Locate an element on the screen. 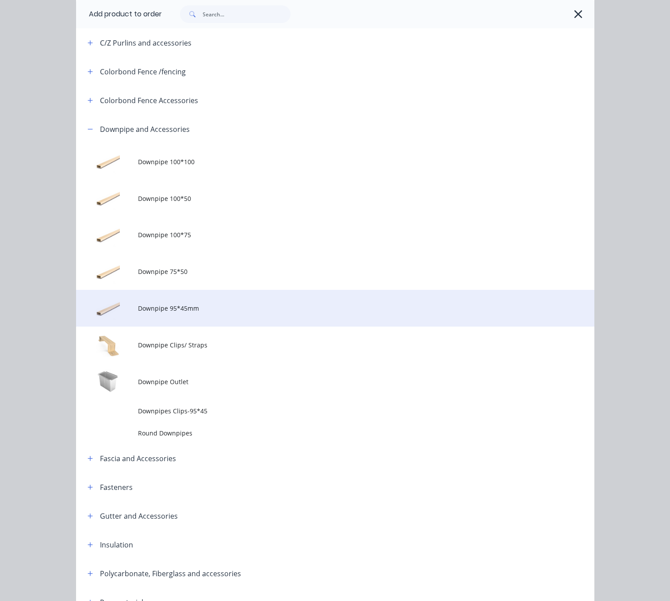  span: Downpipe 95*45mm is located at coordinates (320, 308).